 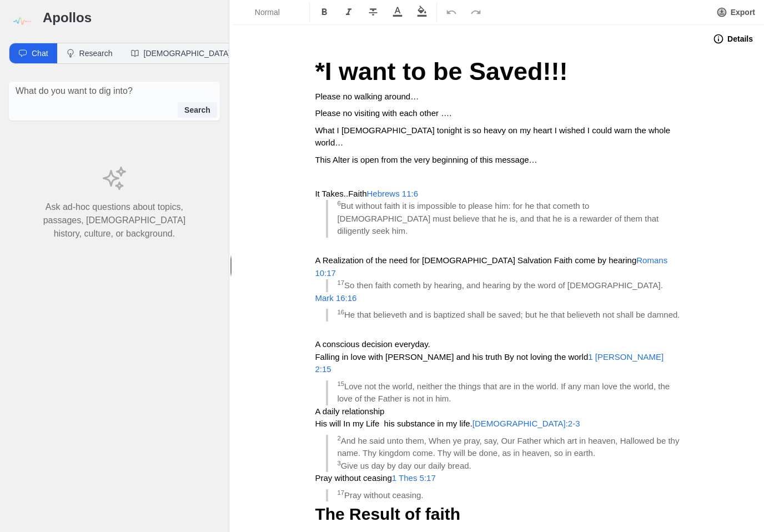 I want to click on span: Pray without ceasing, so click(x=353, y=477).